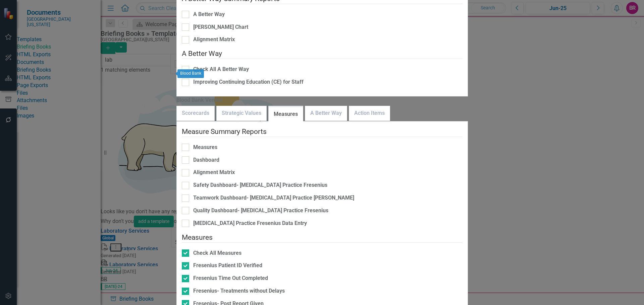 The height and width of the screenshot is (305, 644). I want to click on legend: A Better Way, so click(322, 54).